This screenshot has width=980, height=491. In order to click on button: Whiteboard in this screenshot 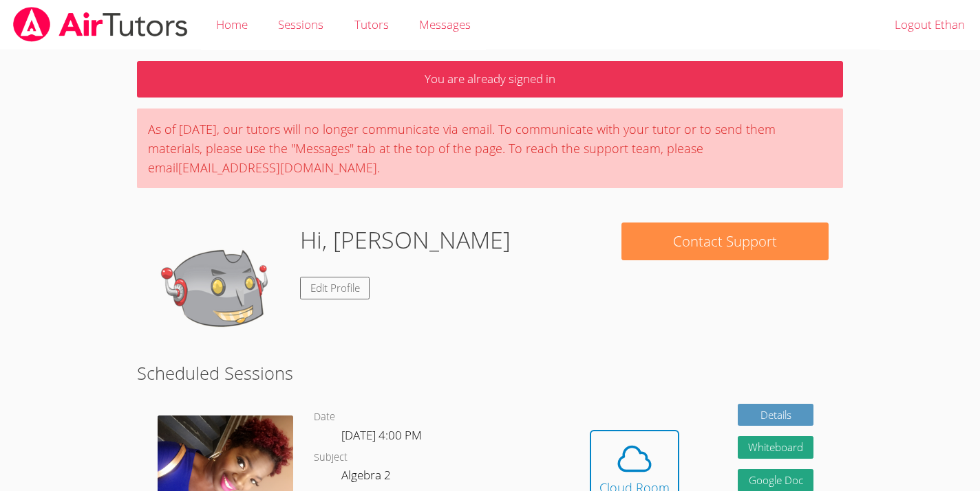, I will do `click(775, 448)`.